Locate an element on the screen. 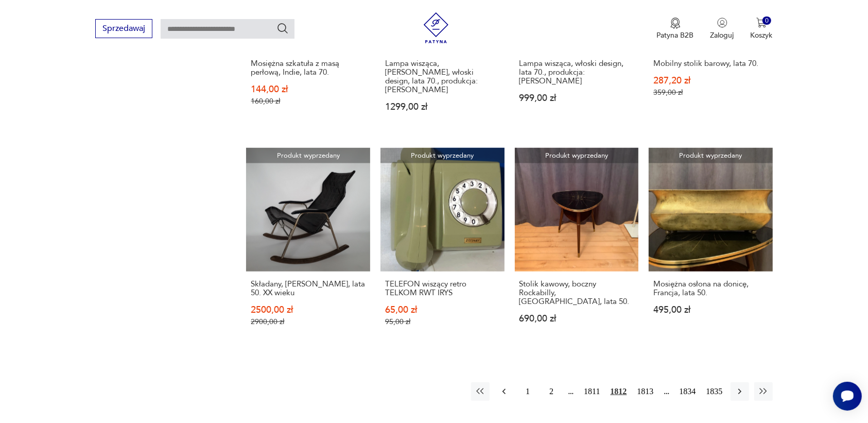 Image resolution: width=868 pixels, height=423 pixels. h3: Mosiężna osłona na donicę, Francja, lata 50. is located at coordinates (711, 288).